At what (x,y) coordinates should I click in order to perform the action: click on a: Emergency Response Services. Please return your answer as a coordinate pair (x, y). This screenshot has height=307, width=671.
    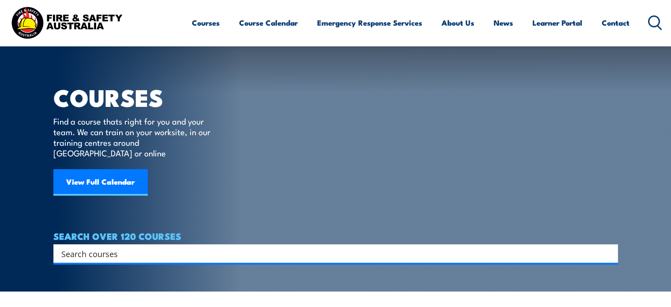
    Looking at the image, I should click on (370, 23).